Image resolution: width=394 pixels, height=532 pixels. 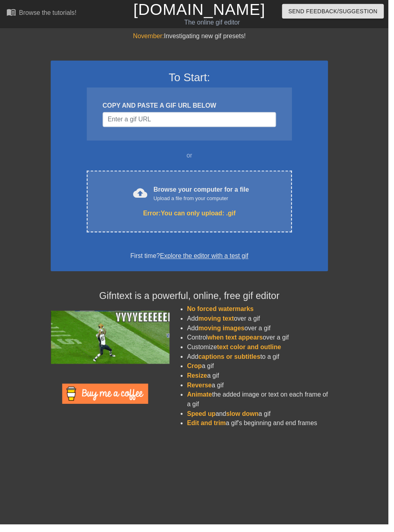 What do you see at coordinates (200, 381) in the screenshot?
I see `span: Resize` at bounding box center [200, 381].